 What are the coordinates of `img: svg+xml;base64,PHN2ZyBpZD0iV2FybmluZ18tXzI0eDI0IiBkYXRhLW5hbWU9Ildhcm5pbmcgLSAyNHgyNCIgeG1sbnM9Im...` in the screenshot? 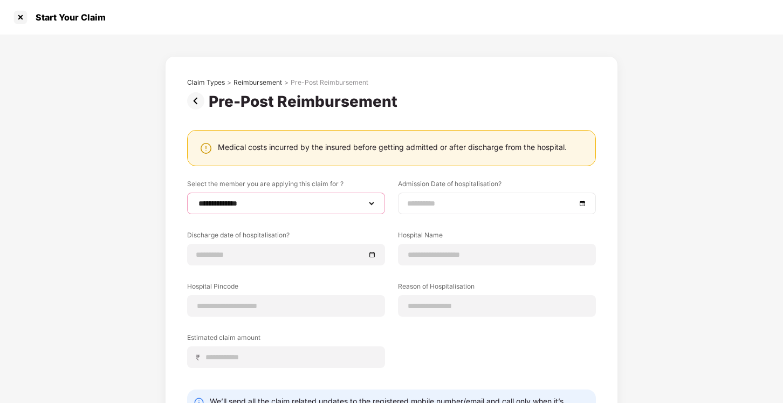 It's located at (206, 148).